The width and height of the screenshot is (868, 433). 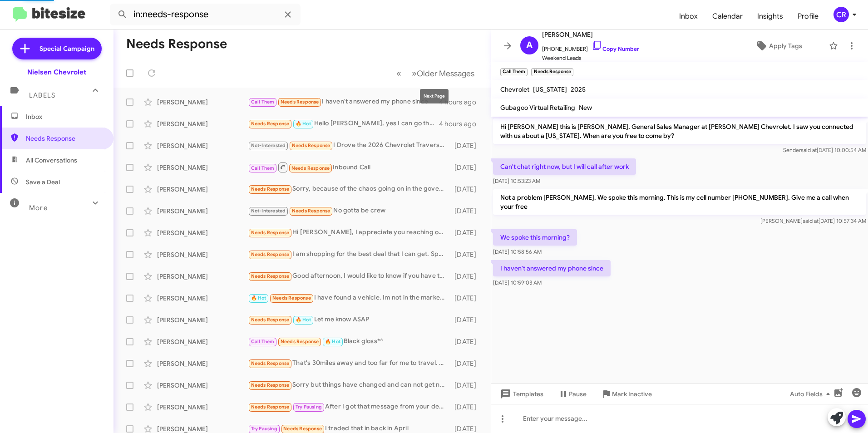 What do you see at coordinates (349, 298) in the screenshot?
I see `div: I have found a vehicle. Im not in the market anymore` at bounding box center [349, 298].